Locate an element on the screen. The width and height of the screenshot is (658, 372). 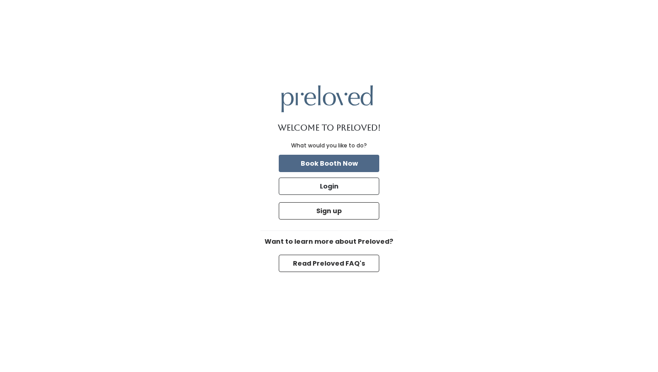
img: preloved logo is located at coordinates (327, 99).